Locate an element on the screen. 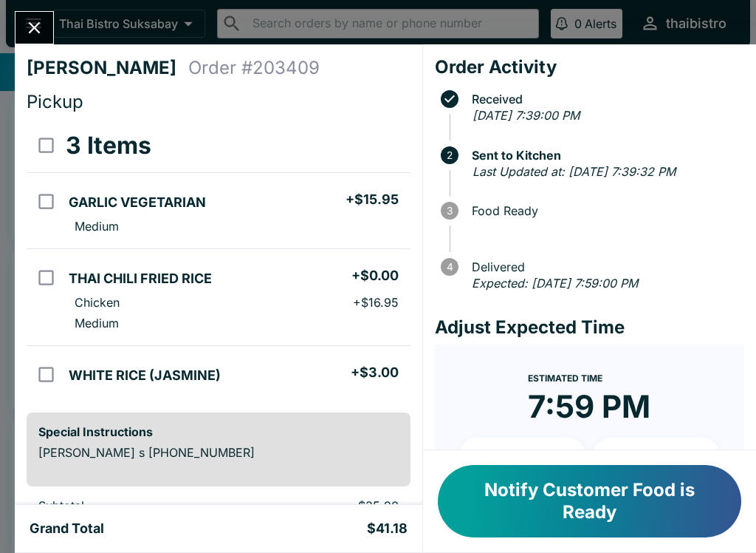 This screenshot has width=756, height=553. p: Chicken is located at coordinates (97, 302).